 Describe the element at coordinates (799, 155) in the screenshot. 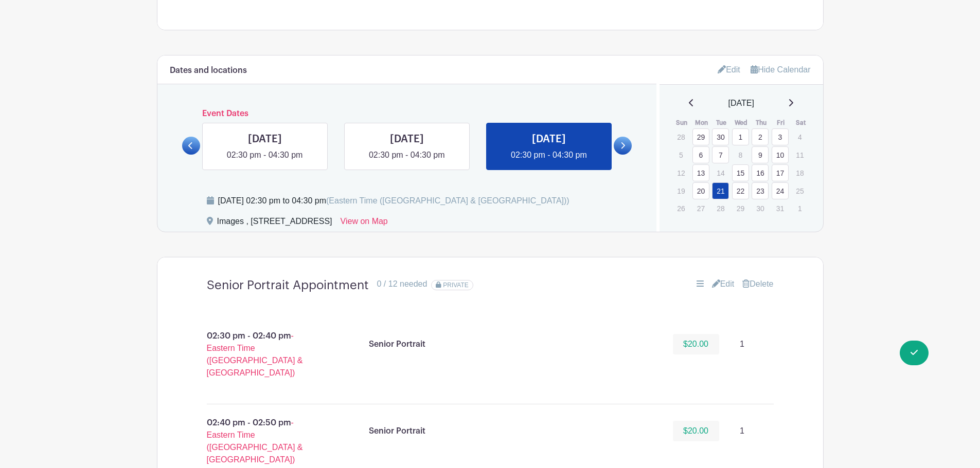

I see `p: 11` at that location.